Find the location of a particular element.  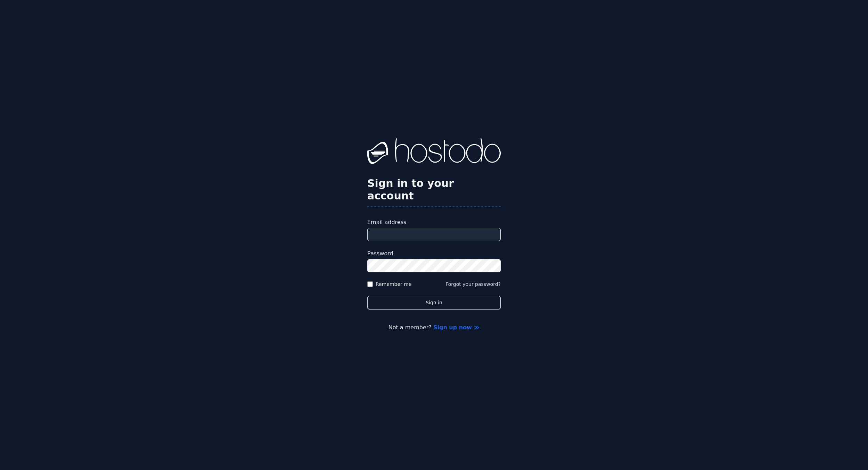

button: Sign in is located at coordinates (434, 303).